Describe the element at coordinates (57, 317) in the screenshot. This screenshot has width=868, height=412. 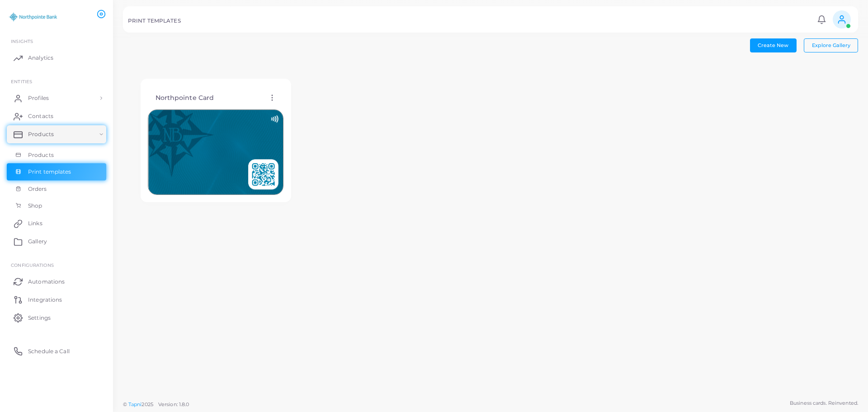
I see `a: Settings` at that location.